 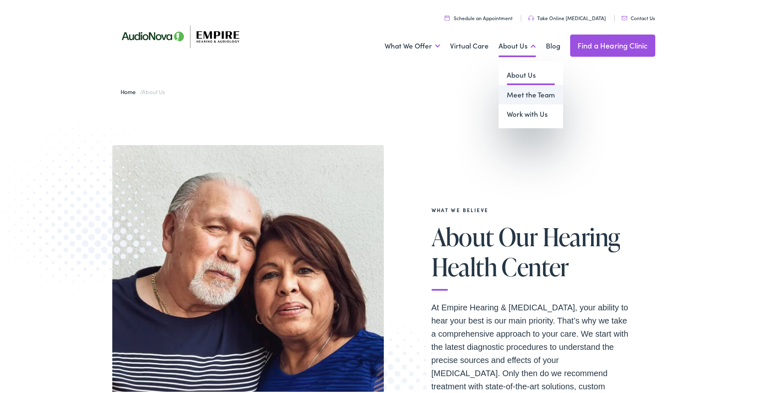 I want to click on span: Hearing, so click(x=581, y=235).